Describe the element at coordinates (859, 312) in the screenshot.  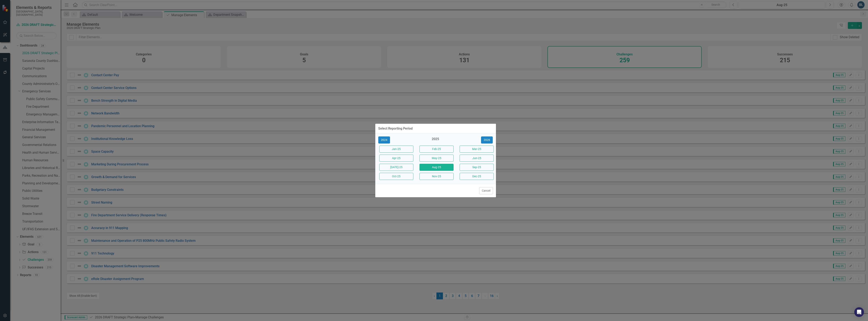
I see `div: Open Intercom Messenger` at that location.